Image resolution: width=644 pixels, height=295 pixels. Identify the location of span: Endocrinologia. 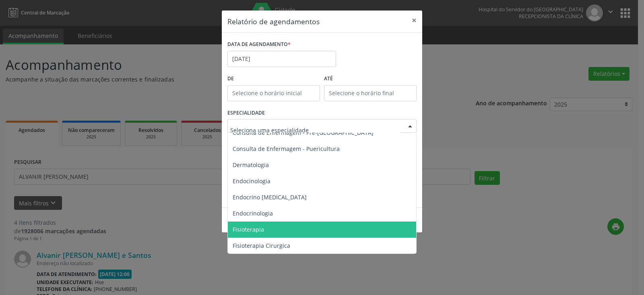
(253, 213).